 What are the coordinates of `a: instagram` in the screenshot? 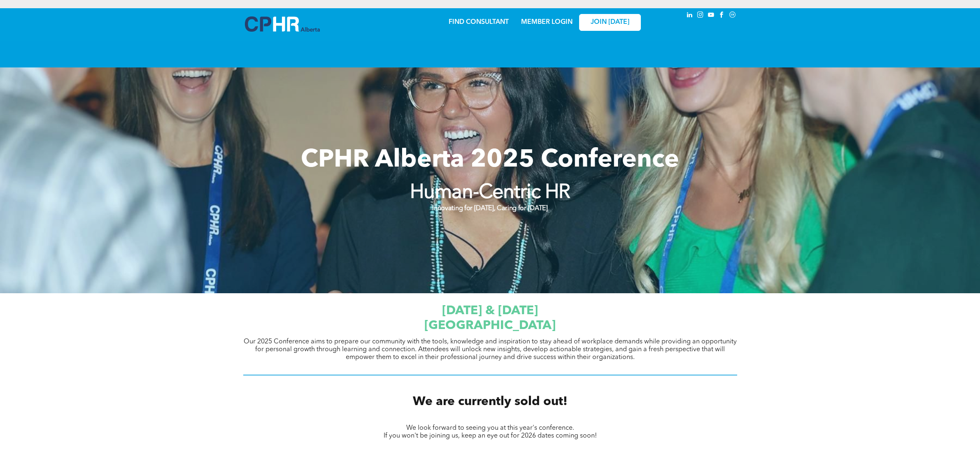 It's located at (701, 15).